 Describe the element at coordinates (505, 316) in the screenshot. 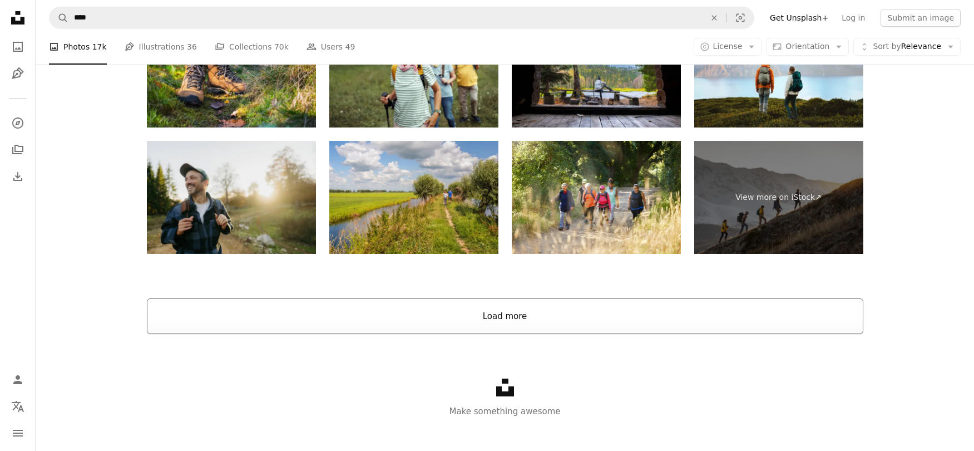

I see `button: Load more` at that location.